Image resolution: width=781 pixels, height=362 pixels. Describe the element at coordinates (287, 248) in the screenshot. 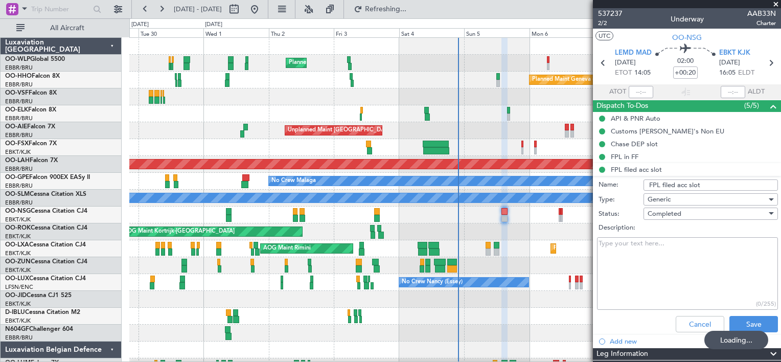

I see `div: AOG Maint Rimini` at that location.